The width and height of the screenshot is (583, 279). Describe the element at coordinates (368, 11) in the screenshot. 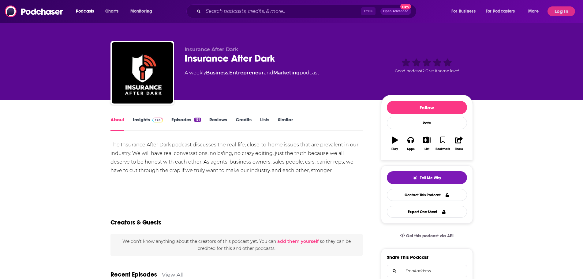

I see `span: Ctrl K` at that location.